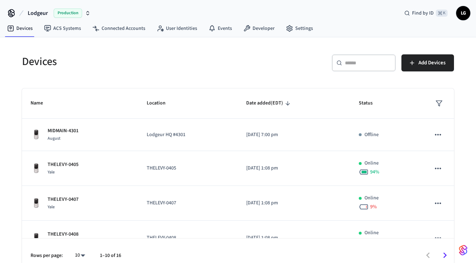 Image resolution: width=476 pixels, height=263 pixels. Describe the element at coordinates (300, 28) in the screenshot. I see `a: Settings` at that location.